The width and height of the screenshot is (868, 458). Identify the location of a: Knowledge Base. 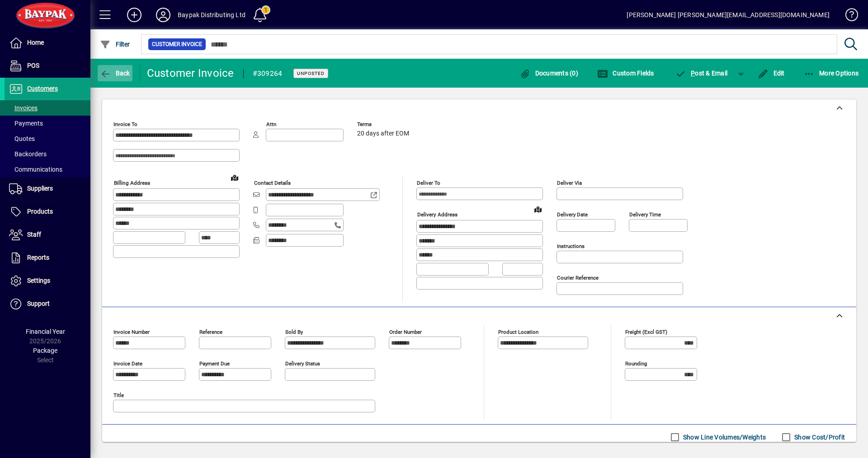
(848, 17).